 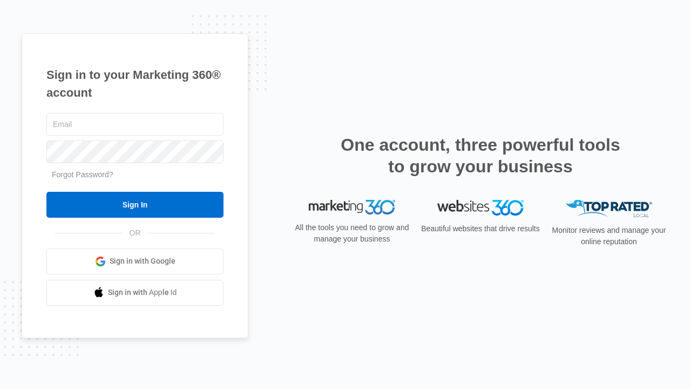 I want to click on a: Sign in with Apple Id, so click(x=135, y=293).